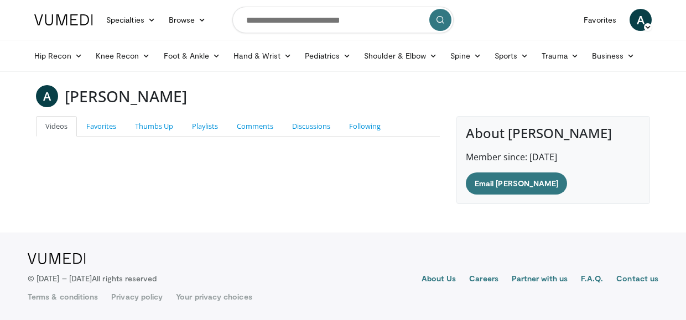 The image size is (686, 320). Describe the element at coordinates (343, 20) in the screenshot. I see `input: Search topics, interventions` at that location.